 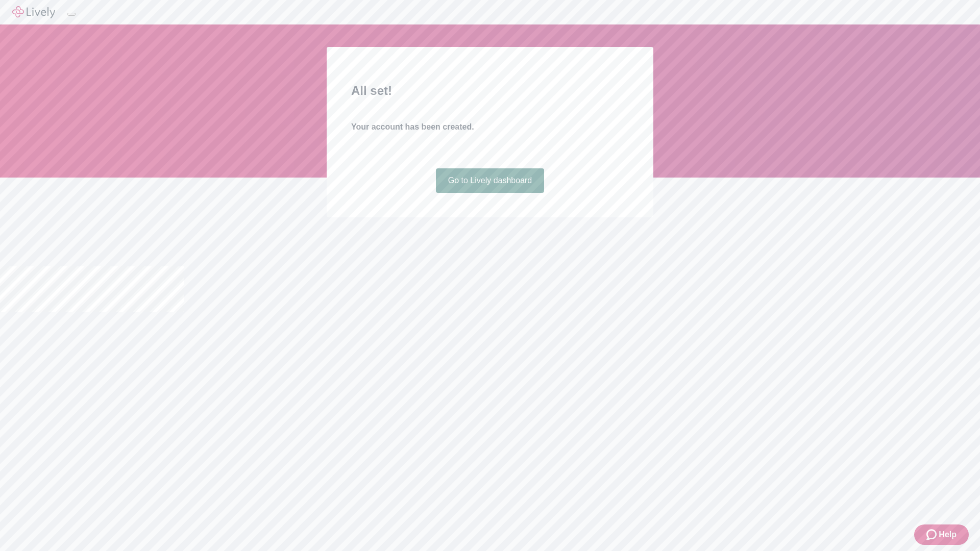 I want to click on h2: All set!, so click(x=490, y=91).